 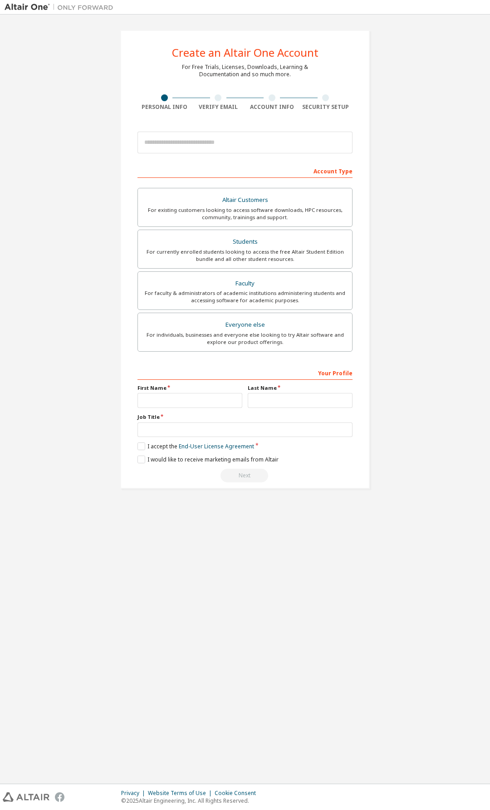 What do you see at coordinates (326, 107) in the screenshot?
I see `div: Security Setup` at bounding box center [326, 107].